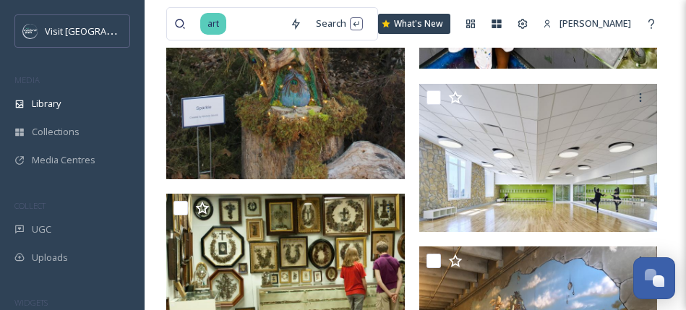 The height and width of the screenshot is (310, 686). I want to click on span: MEDIA, so click(27, 80).